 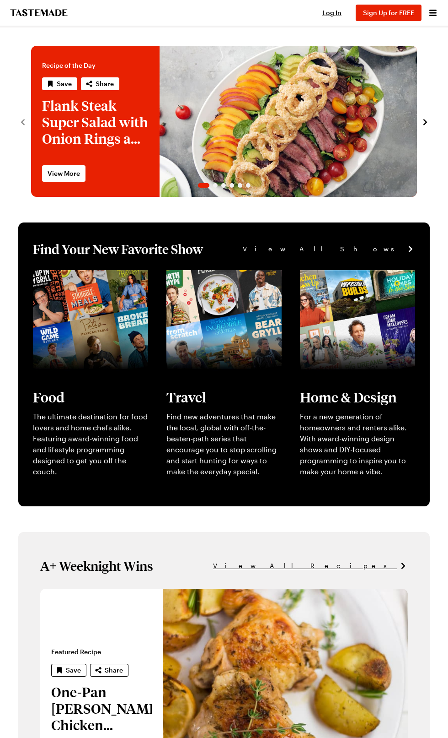 What do you see at coordinates (248, 185) in the screenshot?
I see `span: Go to slide 6` at bounding box center [248, 185].